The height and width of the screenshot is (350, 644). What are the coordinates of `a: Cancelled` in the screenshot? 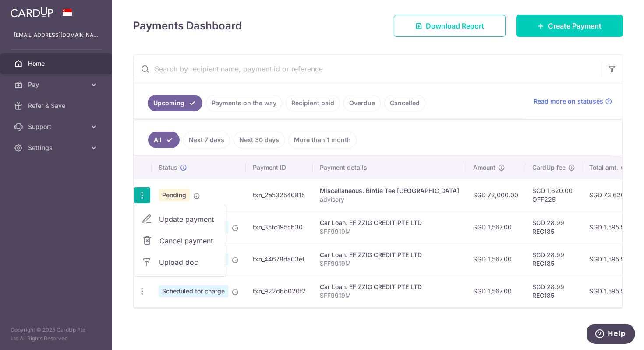 It's located at (405, 103).